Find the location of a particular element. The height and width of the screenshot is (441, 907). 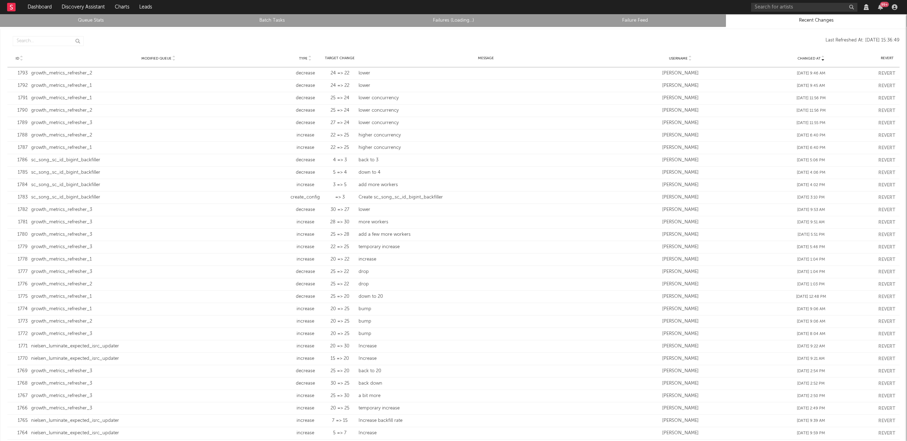

div: create_config is located at coordinates (305, 197).